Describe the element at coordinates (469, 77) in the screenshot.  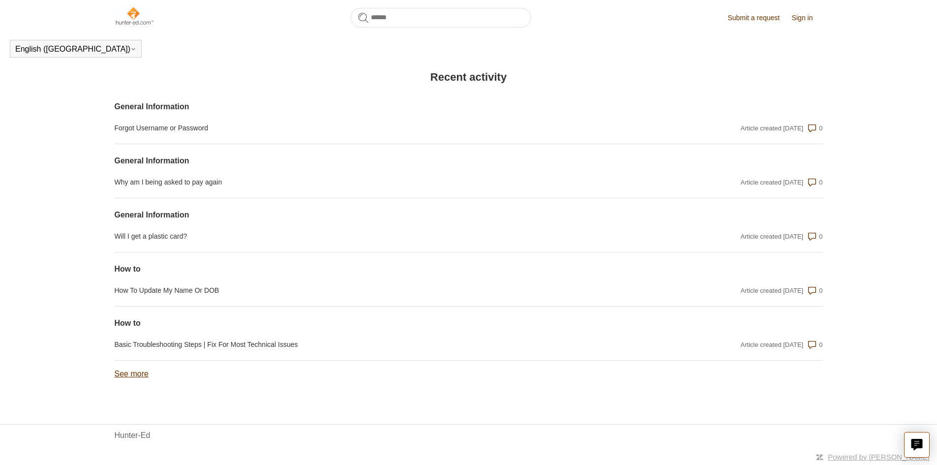
I see `h2: Recent activity` at that location.